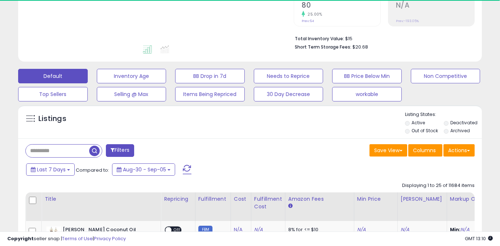 The width and height of the screenshot is (500, 246). What do you see at coordinates (268, 203) in the screenshot?
I see `div: Fulfillment Cost` at bounding box center [268, 203].